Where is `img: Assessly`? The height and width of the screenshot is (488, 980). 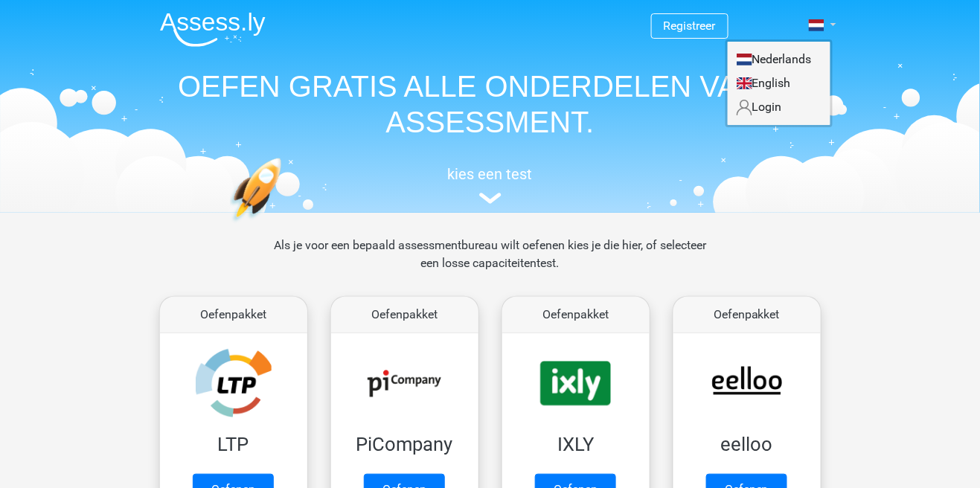 img: Assessly is located at coordinates (213, 29).